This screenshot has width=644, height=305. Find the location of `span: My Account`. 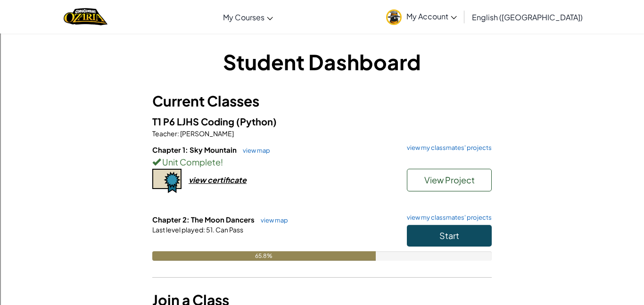

span: My Account is located at coordinates (431, 16).